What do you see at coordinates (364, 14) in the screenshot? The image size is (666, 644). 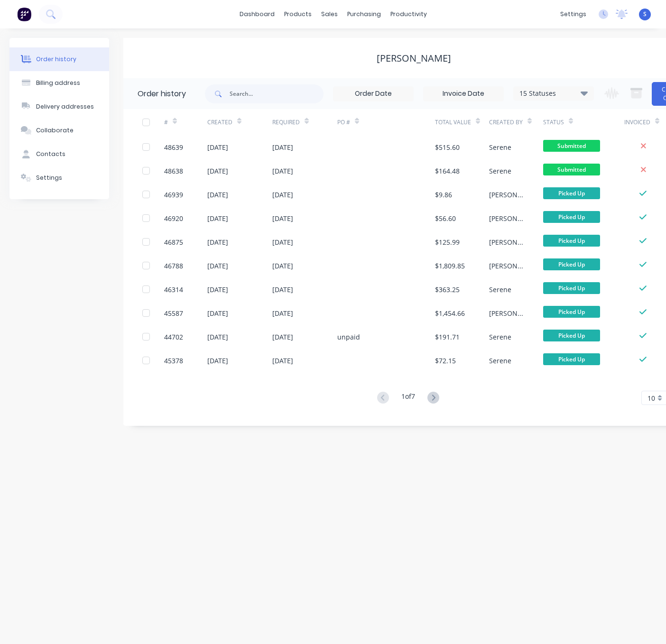 I see `div: purchasing` at bounding box center [364, 14].